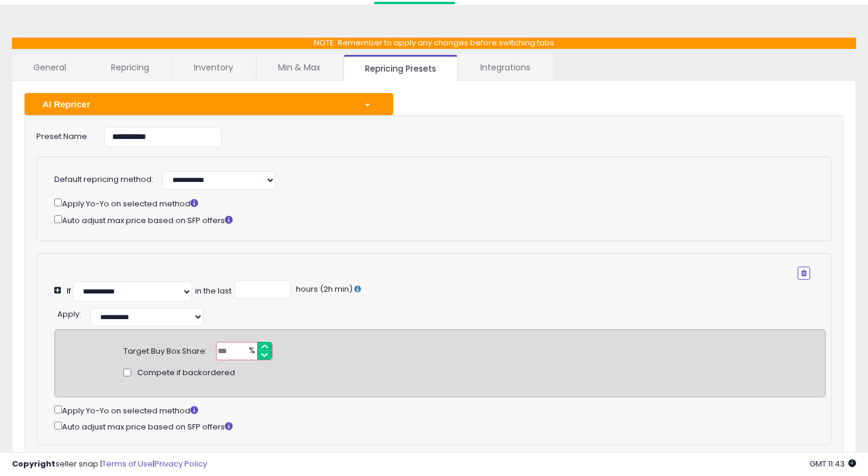 This screenshot has height=476, width=868. Describe the element at coordinates (213, 291) in the screenshot. I see `div: in the last` at that location.